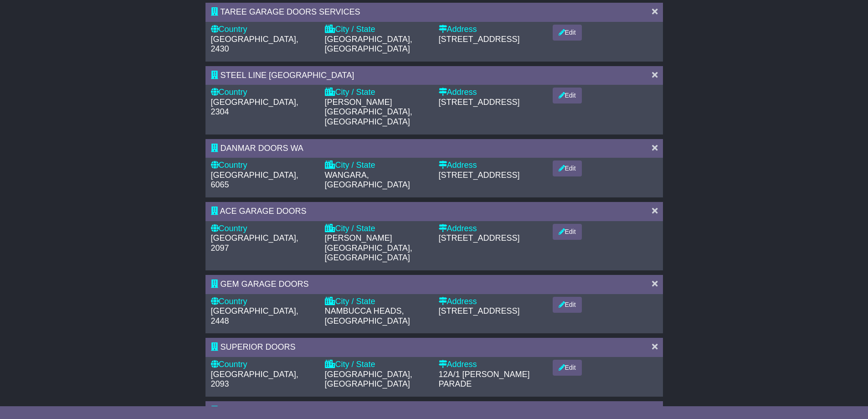 This screenshot has height=419, width=868. What do you see at coordinates (290, 12) in the screenshot?
I see `span: TAREE GARAGE DOORS SERVICES` at bounding box center [290, 12].